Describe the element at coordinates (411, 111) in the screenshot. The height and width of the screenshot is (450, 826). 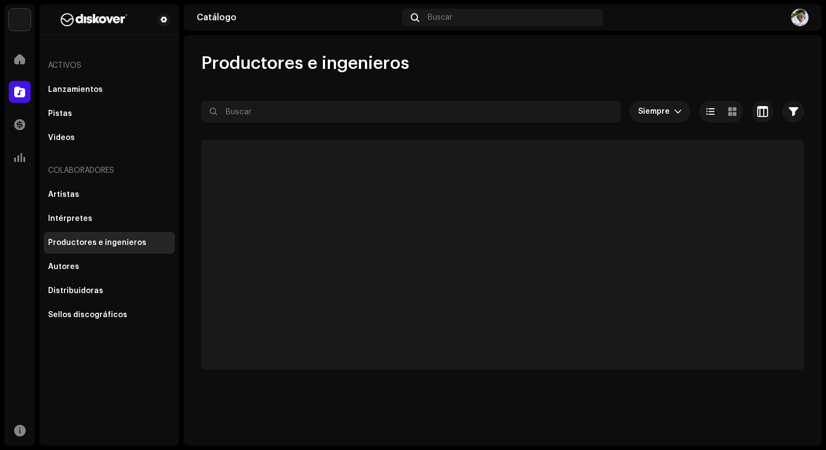
I see `input: Buscar` at that location.